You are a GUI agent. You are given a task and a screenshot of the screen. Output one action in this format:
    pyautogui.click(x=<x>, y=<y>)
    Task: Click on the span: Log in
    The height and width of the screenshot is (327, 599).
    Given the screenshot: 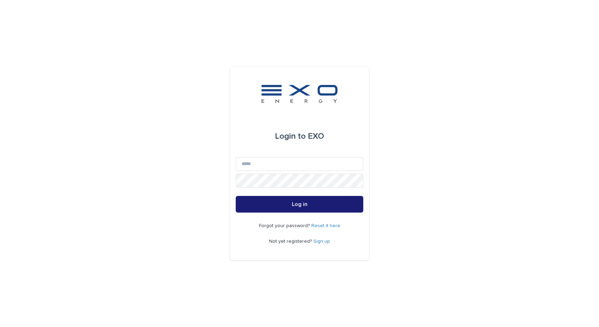 What is the action you would take?
    pyautogui.click(x=300, y=204)
    